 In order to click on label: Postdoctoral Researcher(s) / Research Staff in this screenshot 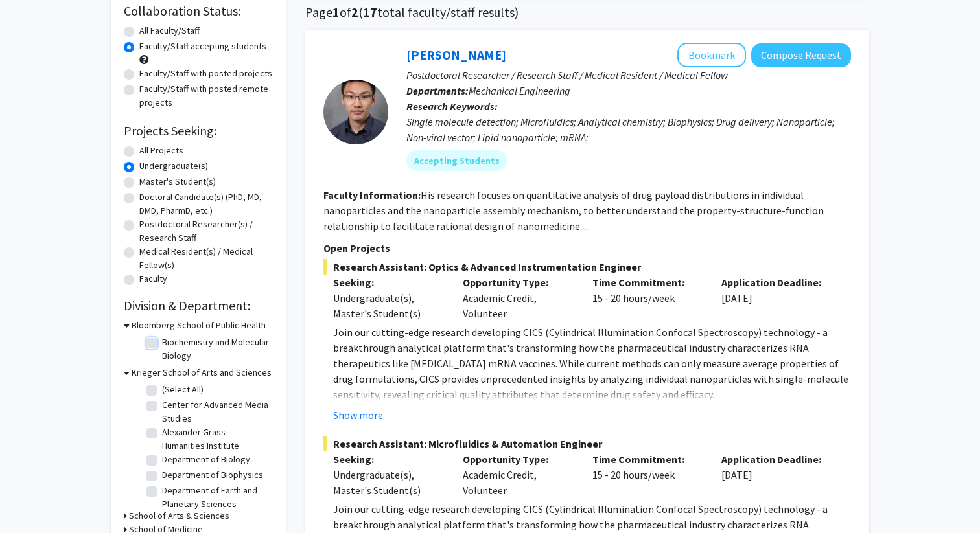, I will do `click(206, 231)`.